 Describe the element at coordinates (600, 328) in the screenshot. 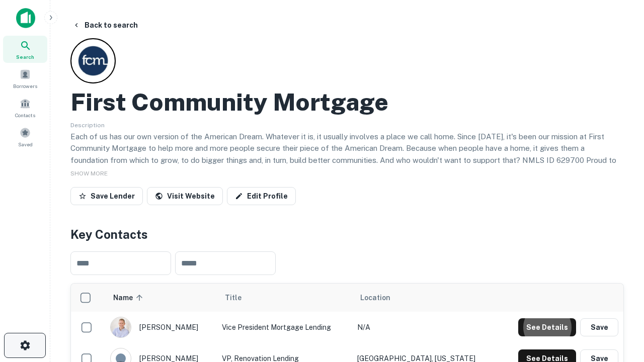

I see `button: Save` at that location.